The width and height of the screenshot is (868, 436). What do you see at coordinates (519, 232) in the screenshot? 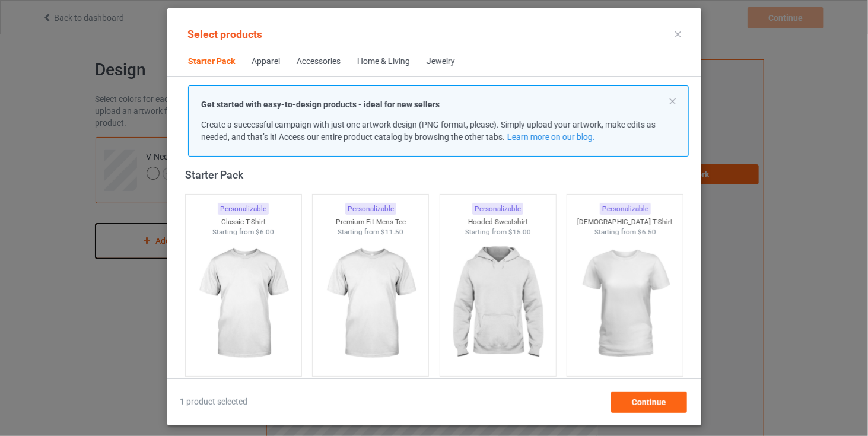
I see `span: $15.00` at bounding box center [519, 232].